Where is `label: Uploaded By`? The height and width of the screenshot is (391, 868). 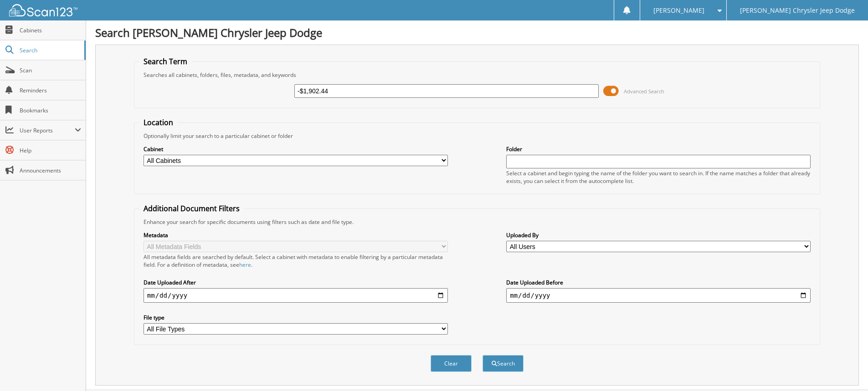 label: Uploaded By is located at coordinates (658, 235).